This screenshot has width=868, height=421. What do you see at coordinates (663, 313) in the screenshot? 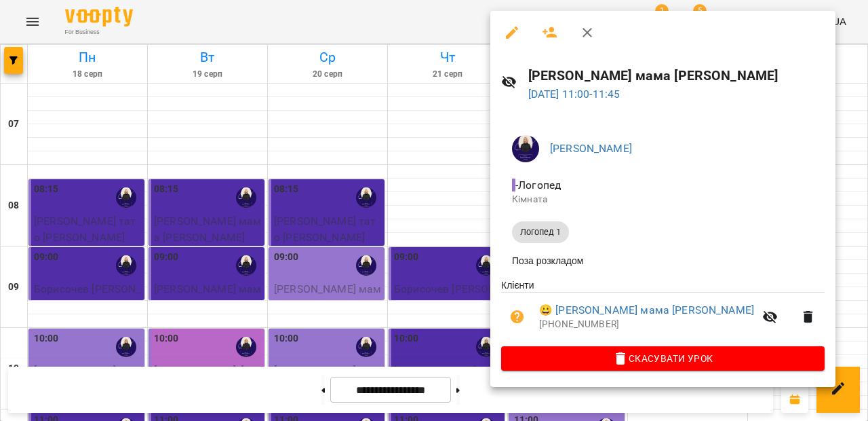
I see `ul: Клієнти` at bounding box center [663, 313].